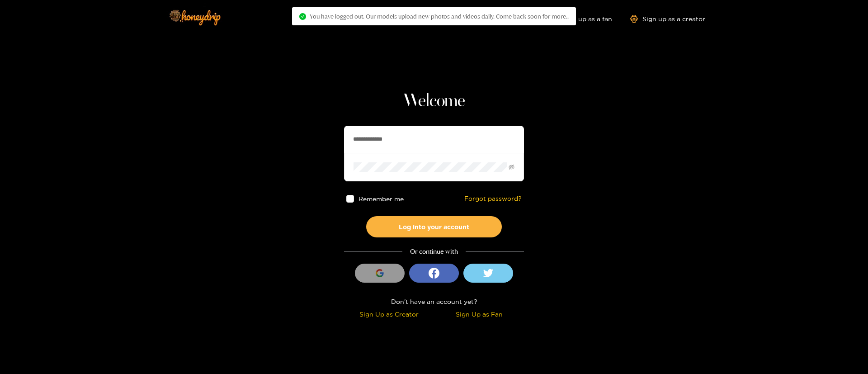 This screenshot has width=868, height=374. I want to click on div: Don't have an account yet?, so click(434, 301).